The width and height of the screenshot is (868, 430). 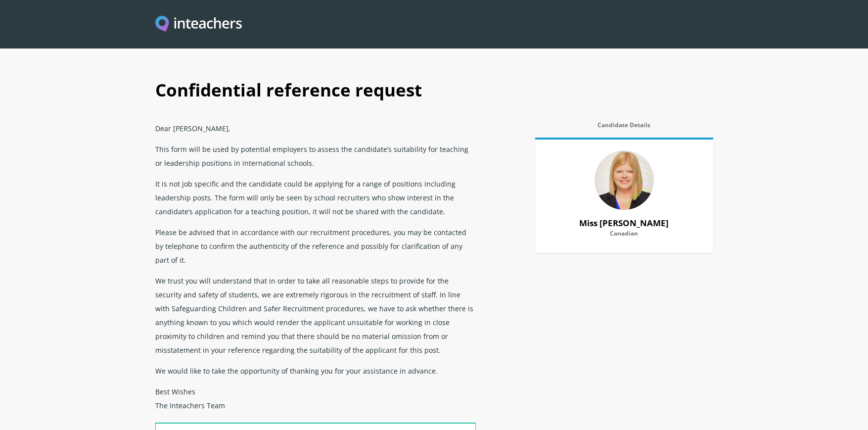 What do you see at coordinates (315, 198) in the screenshot?
I see `p: It is not job specific and the candidate could be applying for a range of positions including lea...` at bounding box center [315, 198].